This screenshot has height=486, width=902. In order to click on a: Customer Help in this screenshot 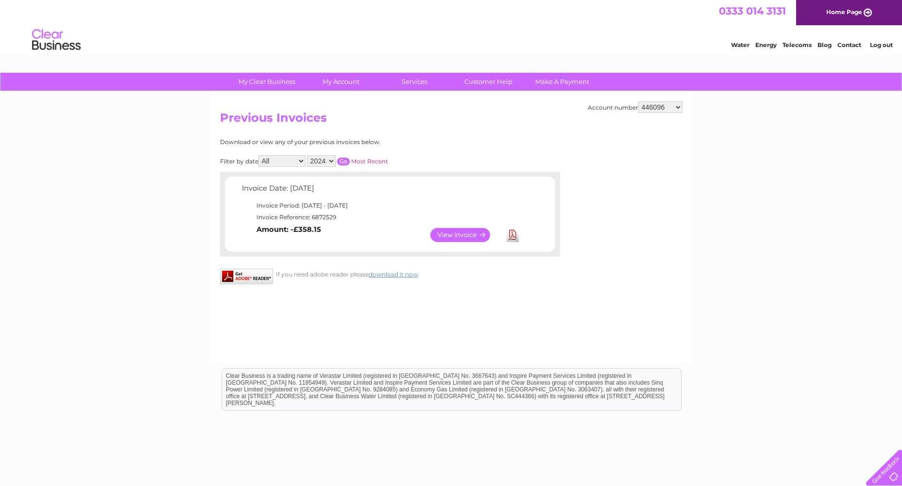, I will do `click(488, 82)`.